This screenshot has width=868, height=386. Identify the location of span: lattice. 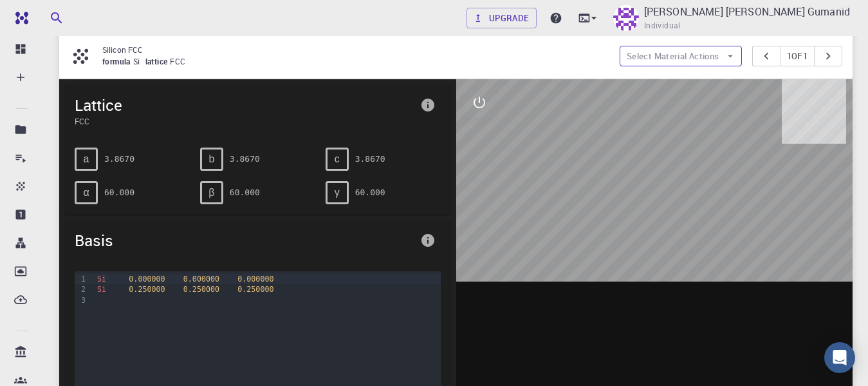
(158, 61).